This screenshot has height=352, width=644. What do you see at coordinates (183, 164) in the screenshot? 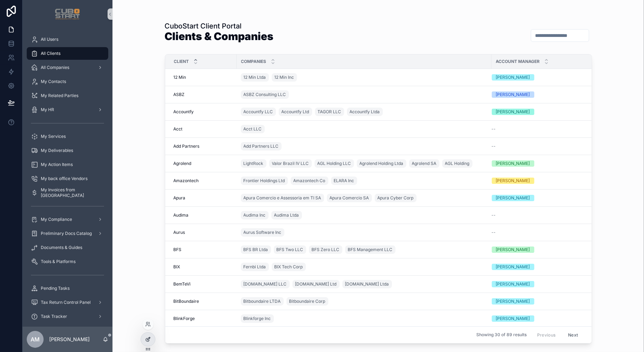
I see `span: Agrolend` at bounding box center [183, 164].